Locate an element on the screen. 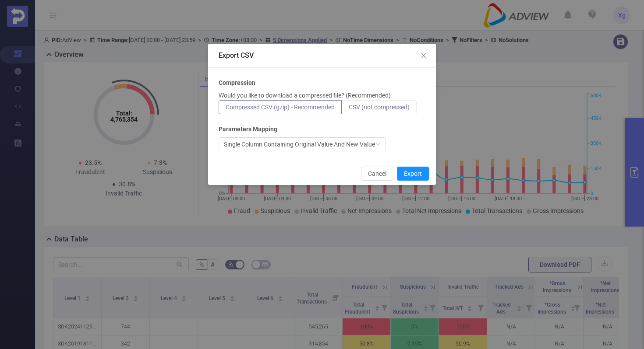 This screenshot has height=349, width=644. b: Compression is located at coordinates (237, 82).